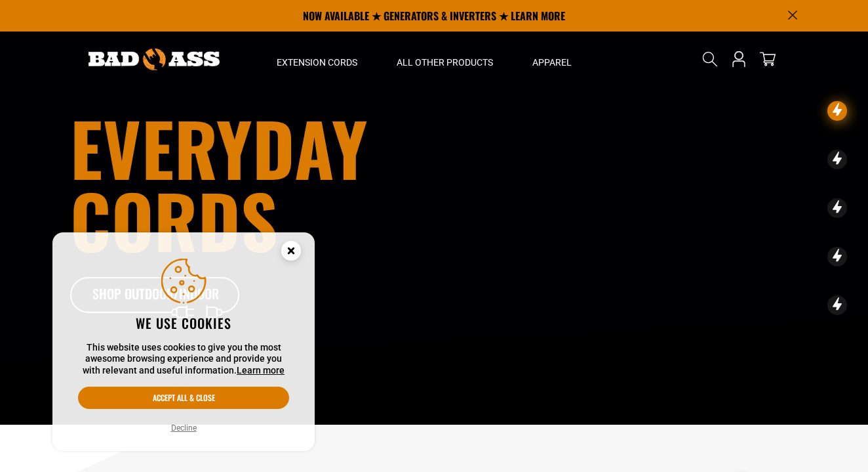  Describe the element at coordinates (552, 62) in the screenshot. I see `span: Apparel` at that location.